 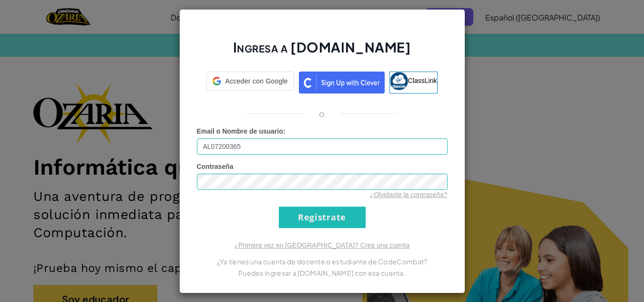 What do you see at coordinates (250, 81) in the screenshot?
I see `div: Acceder con Google` at bounding box center [250, 81].